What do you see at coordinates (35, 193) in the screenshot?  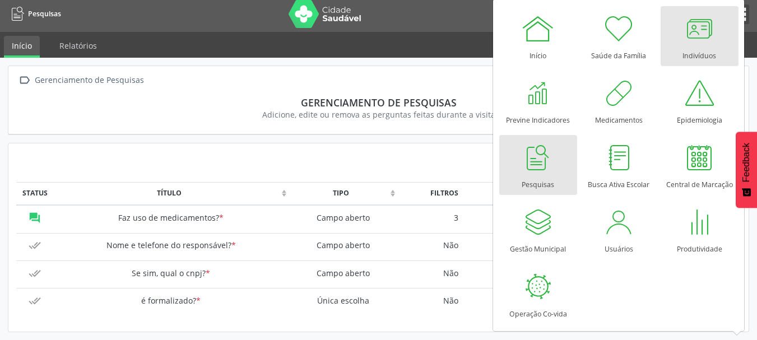 I see `div: Status` at bounding box center [35, 193].